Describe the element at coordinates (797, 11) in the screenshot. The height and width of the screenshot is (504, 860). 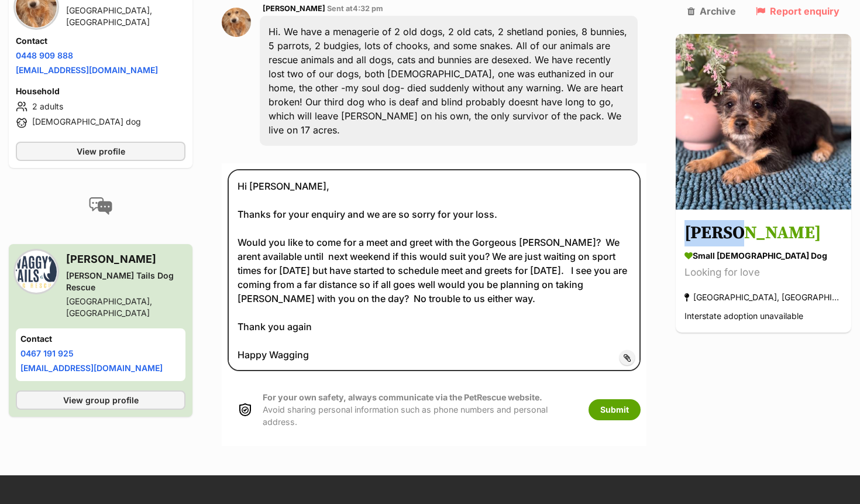
I see `a: Report enquiry` at that location.